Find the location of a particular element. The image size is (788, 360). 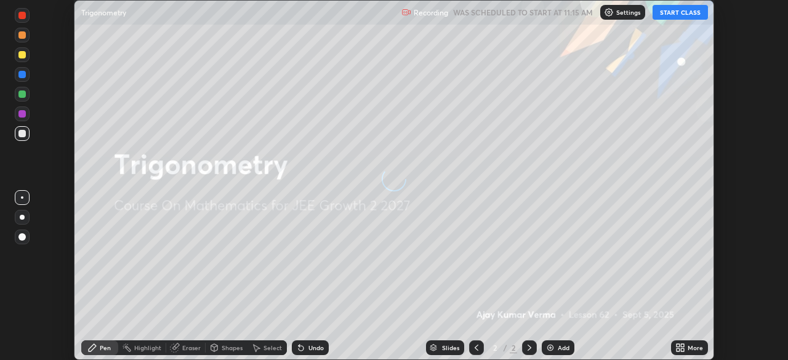

p: Trigonometry is located at coordinates (103, 12).